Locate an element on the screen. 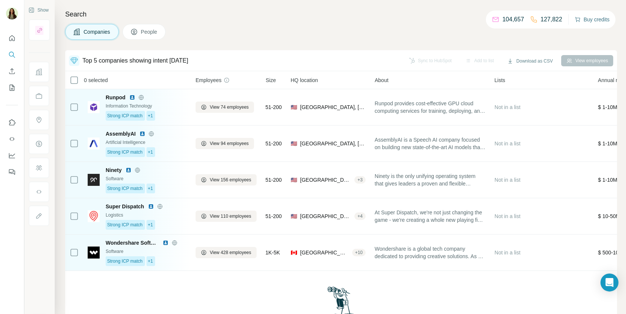 The height and width of the screenshot is (314, 626). span: At Super Dispatch, we're not just changing the game - we're creating a whole new playing field in... is located at coordinates (430, 216).